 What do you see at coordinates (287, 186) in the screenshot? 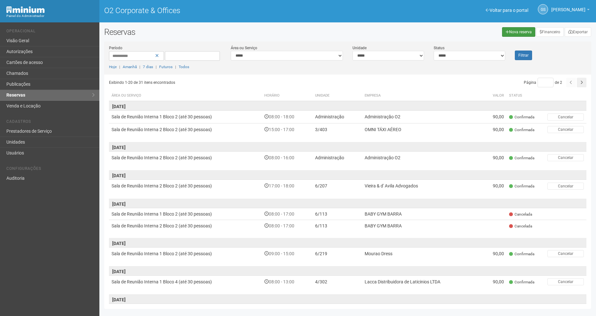
I see `td: 17:00 - 18:00` at bounding box center [287, 186].